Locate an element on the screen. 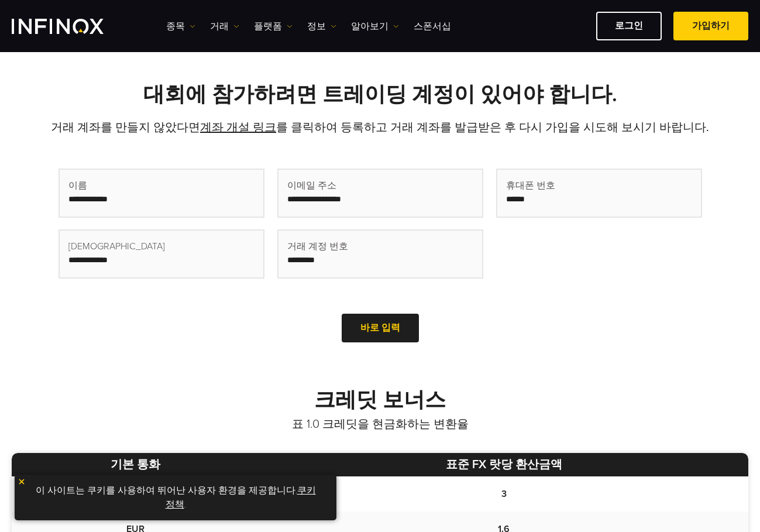 The width and height of the screenshot is (760, 532). td: 3 is located at coordinates (504, 494).